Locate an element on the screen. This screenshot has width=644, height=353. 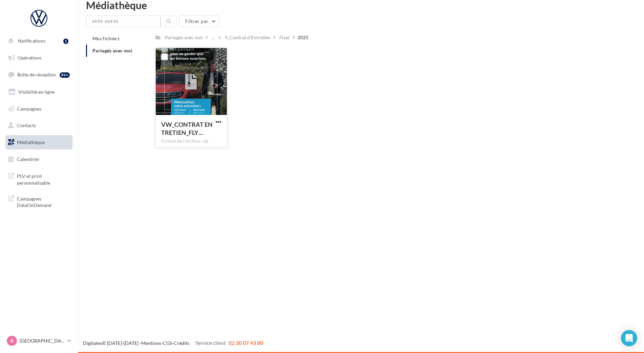
a: Boîte de réception99+ is located at coordinates (39, 74).